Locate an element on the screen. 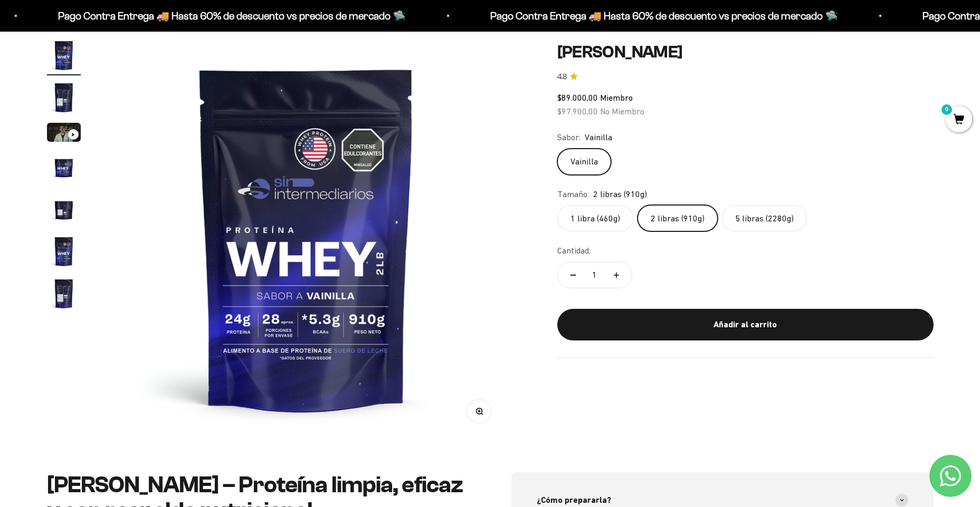 The image size is (980, 507). button: Ir al artículo 2 is located at coordinates (64, 99).